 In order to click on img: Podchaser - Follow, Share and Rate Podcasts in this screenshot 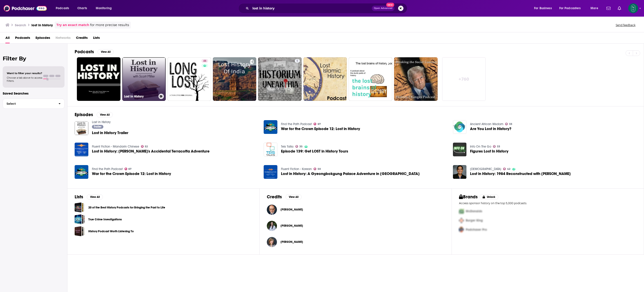, I will do `click(25, 8)`.